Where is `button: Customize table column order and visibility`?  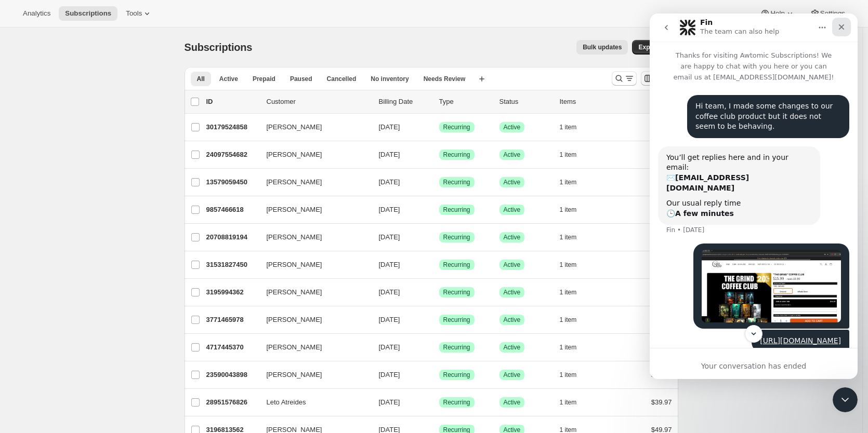 button: Customize table column order and visibility is located at coordinates (648, 78).